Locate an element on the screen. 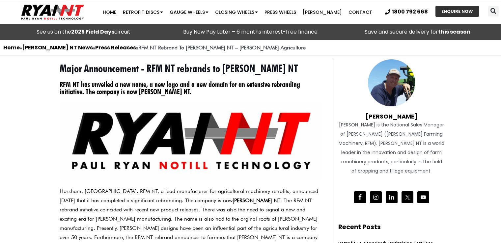 This screenshot has height=243, width=501. a: 2025 Field Days is located at coordinates (93, 32).